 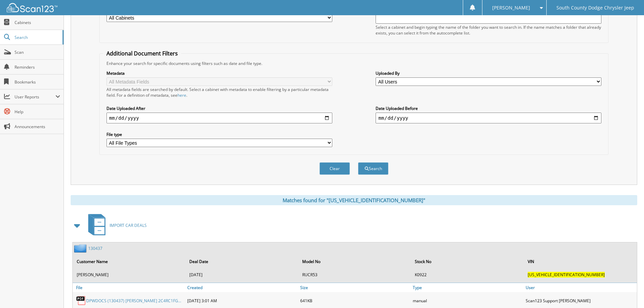 What do you see at coordinates (488, 73) in the screenshot?
I see `label: Uploaded By` at bounding box center [488, 73].